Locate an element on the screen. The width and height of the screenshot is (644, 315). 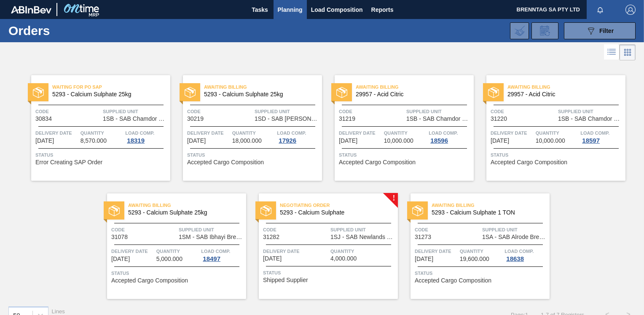
div: 18638 is located at coordinates (515, 259).